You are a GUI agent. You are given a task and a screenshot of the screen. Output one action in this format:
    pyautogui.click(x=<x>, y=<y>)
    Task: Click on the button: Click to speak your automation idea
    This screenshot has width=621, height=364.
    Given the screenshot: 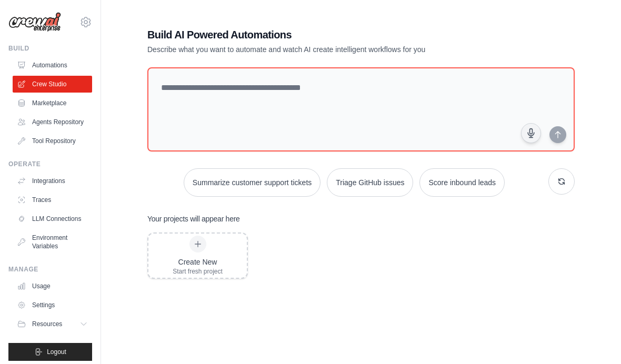 What is the action you would take?
    pyautogui.click(x=531, y=133)
    